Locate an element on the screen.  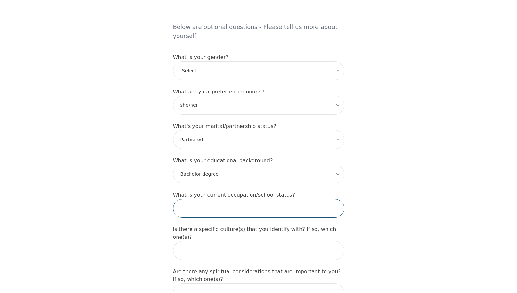
label: What is your educational background? is located at coordinates (223, 160).